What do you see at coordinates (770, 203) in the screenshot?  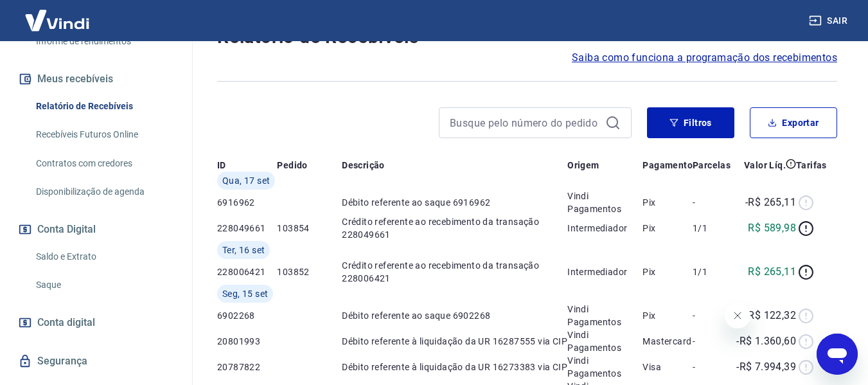 I see `p: -R$ 265,11` at bounding box center [770, 203].